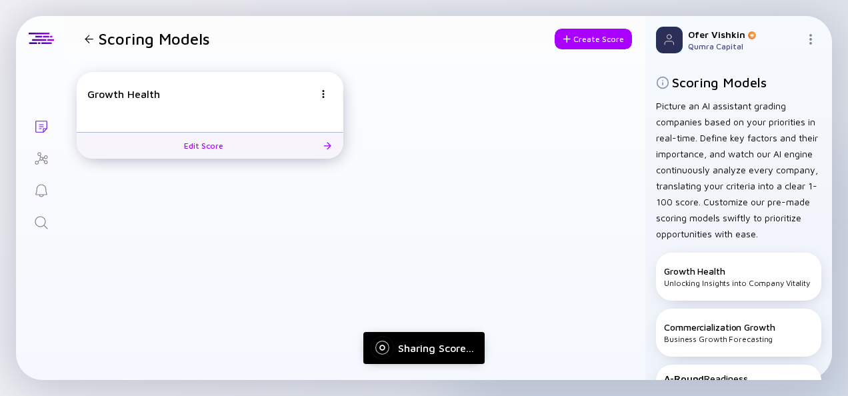 The width and height of the screenshot is (848, 396). Describe the element at coordinates (738, 82) in the screenshot. I see `div: Scoring Models` at that location.